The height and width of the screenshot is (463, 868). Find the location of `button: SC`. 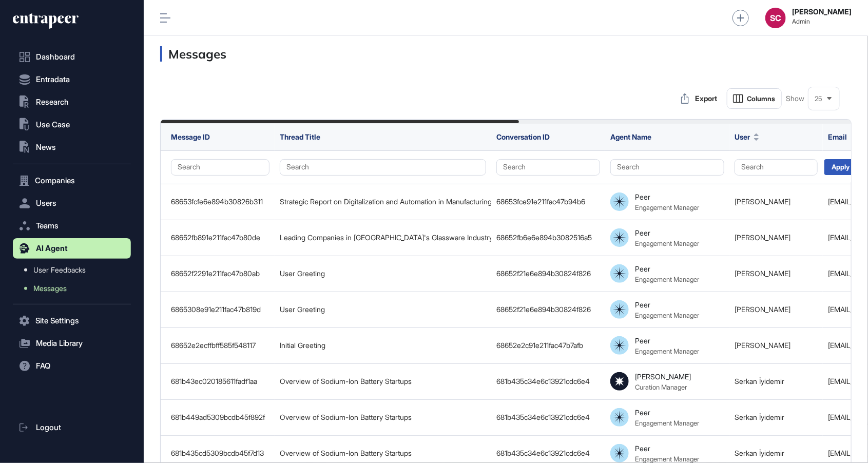

button: SC is located at coordinates (775, 18).